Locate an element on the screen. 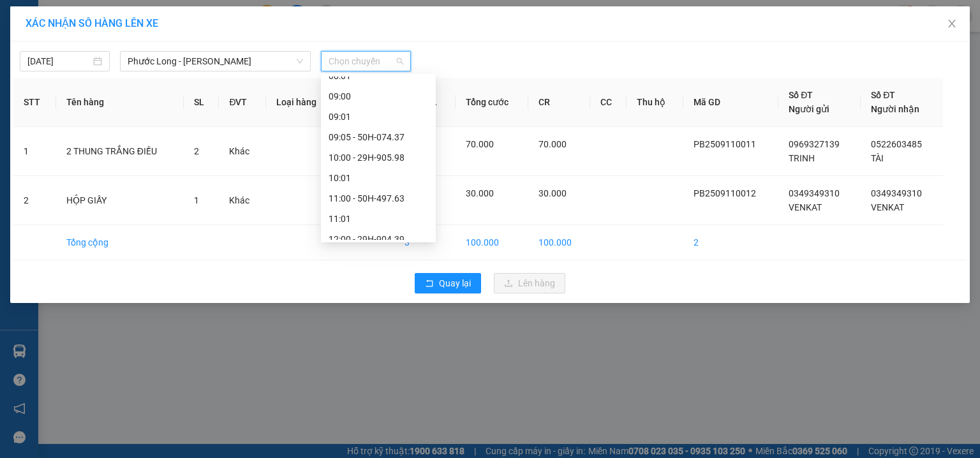 Image resolution: width=980 pixels, height=458 pixels. th: Tổng cước is located at coordinates (491, 102).